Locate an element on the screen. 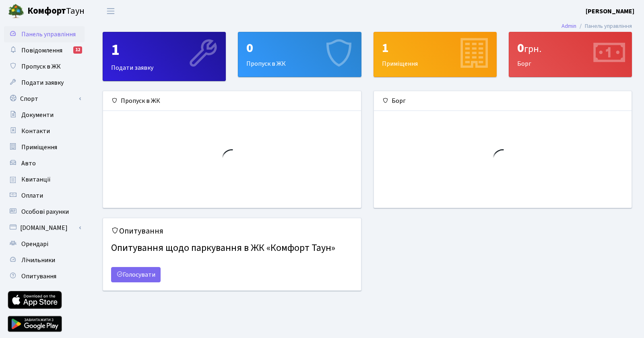  span: Особові рахунки is located at coordinates (45, 212).